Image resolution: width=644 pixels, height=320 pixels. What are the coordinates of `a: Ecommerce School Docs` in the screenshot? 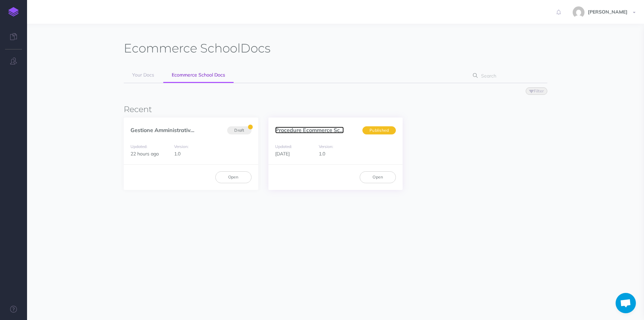 It's located at (199, 75).